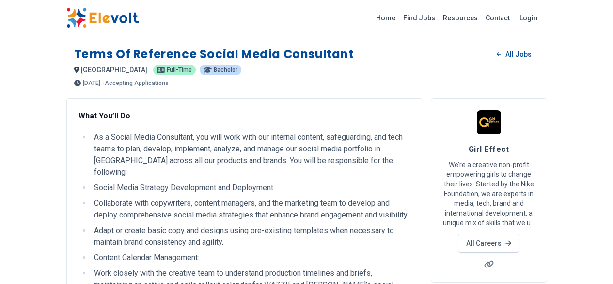 This screenshot has height=284, width=613. Describe the element at coordinates (179, 70) in the screenshot. I see `span: Full-time` at that location.